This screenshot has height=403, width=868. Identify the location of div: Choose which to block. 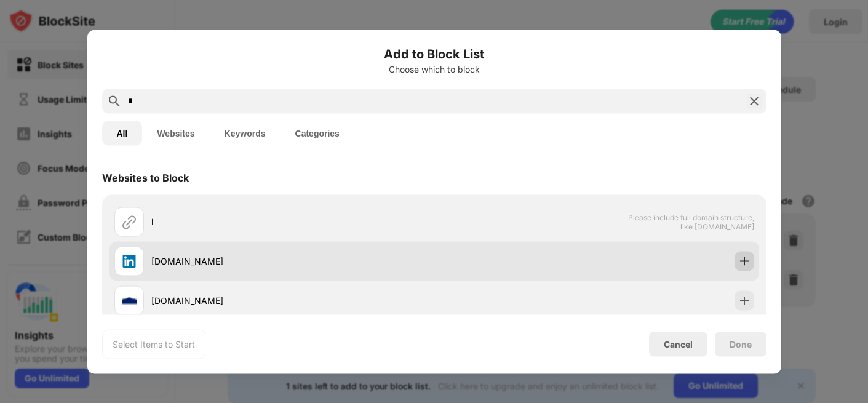
(434, 69).